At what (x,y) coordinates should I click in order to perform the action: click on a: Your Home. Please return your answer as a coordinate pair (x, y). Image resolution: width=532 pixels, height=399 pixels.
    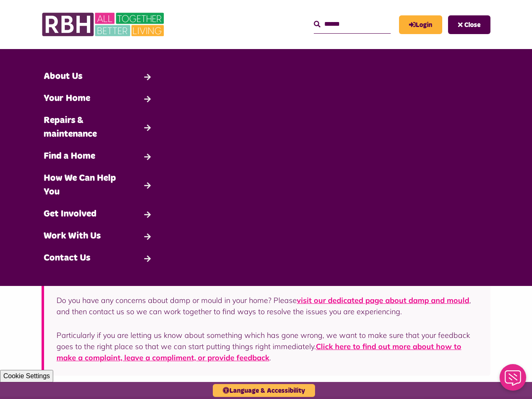
    Looking at the image, I should click on (98, 98).